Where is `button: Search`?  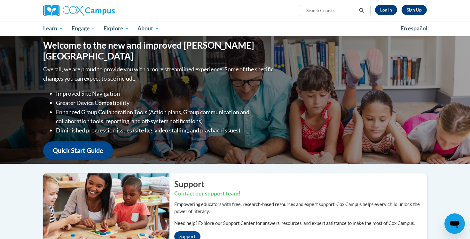
button: Search is located at coordinates (361, 11).